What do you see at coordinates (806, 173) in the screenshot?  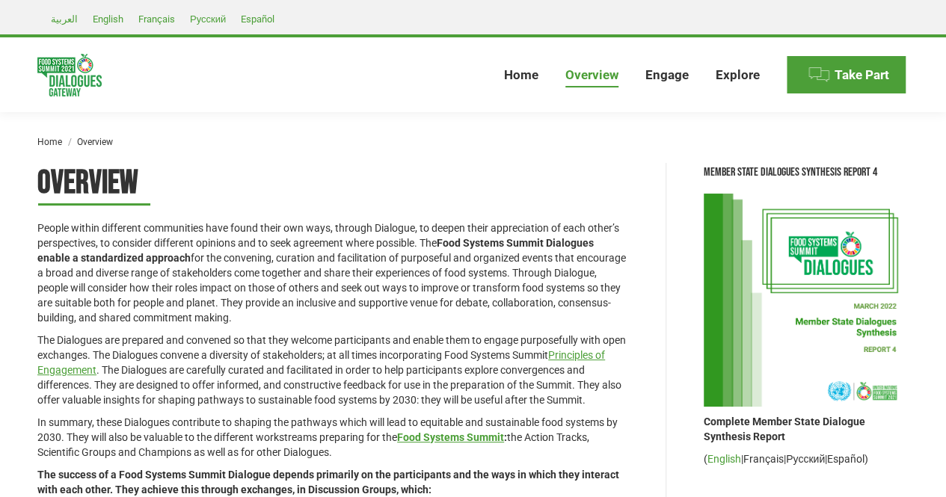 I see `div: Member State Dialogues Synthesis Report 4` at bounding box center [806, 173].